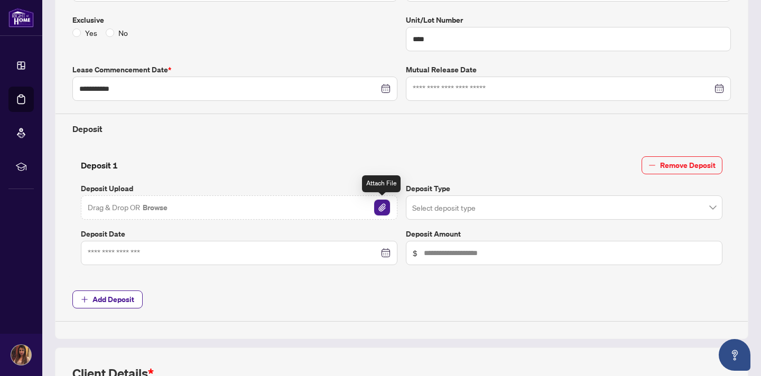 The image size is (761, 376). I want to click on h4: Deposit 1, so click(99, 166).